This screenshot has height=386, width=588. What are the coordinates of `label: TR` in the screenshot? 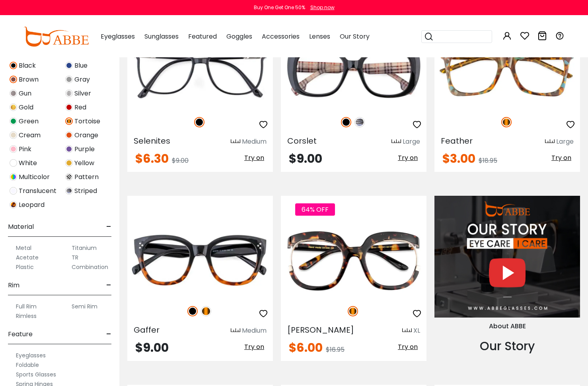 It's located at (75, 257).